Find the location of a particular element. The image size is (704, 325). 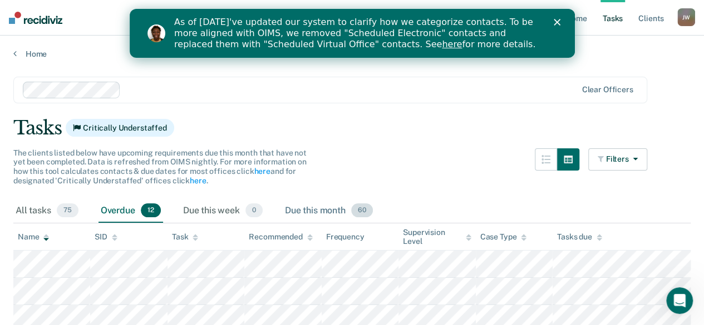

div: All tasks75 is located at coordinates (47, 211).